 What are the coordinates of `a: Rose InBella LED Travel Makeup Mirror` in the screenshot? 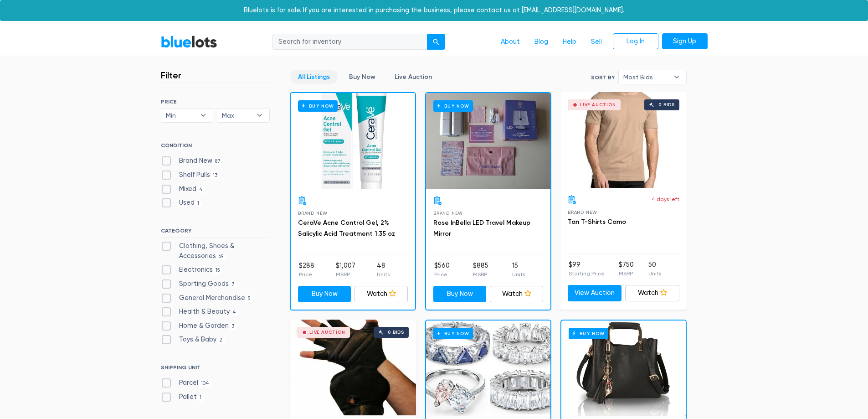 It's located at (482, 228).